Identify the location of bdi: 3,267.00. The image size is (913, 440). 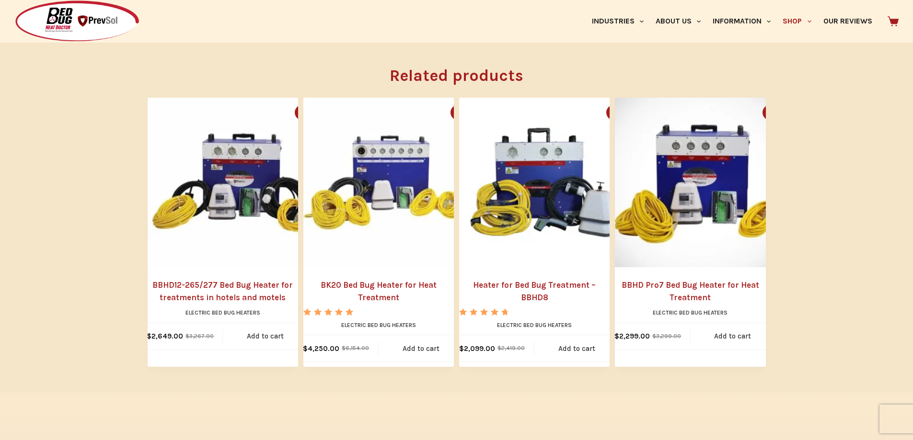
(199, 336).